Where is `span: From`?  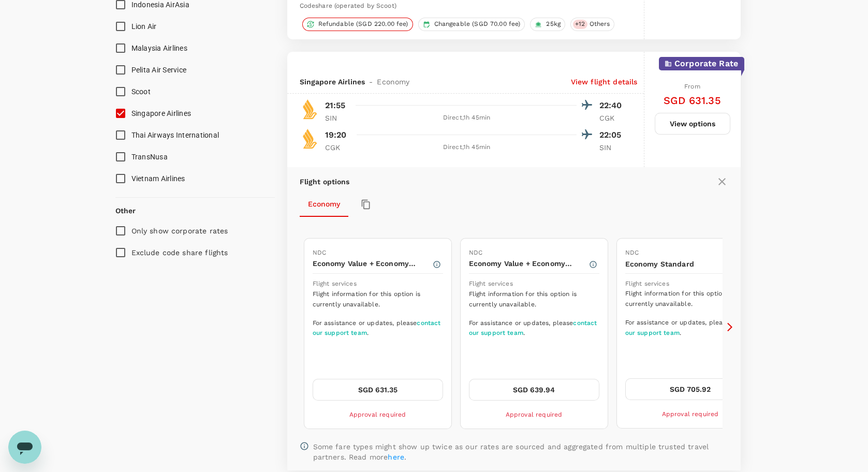
span: From is located at coordinates (692, 86).